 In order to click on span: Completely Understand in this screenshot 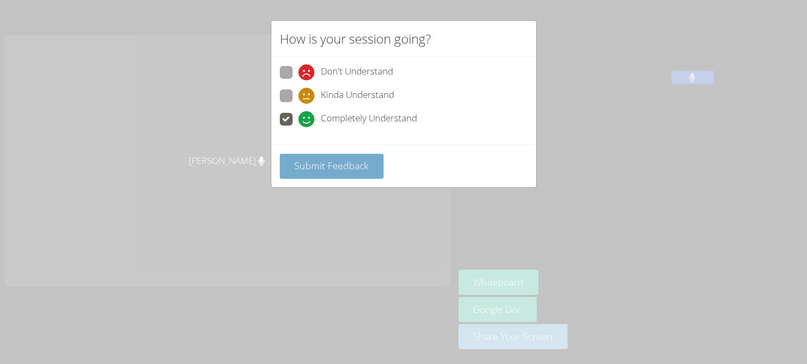, I will do `click(369, 119)`.